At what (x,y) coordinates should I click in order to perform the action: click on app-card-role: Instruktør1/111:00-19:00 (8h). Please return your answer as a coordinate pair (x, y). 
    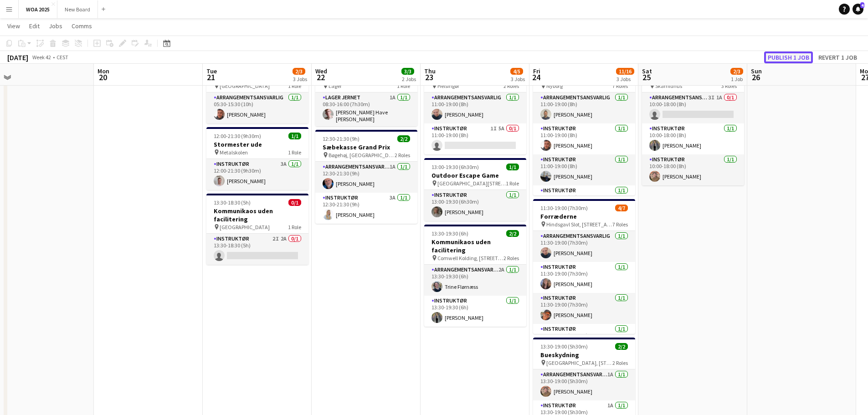
    Looking at the image, I should click on (584, 201).